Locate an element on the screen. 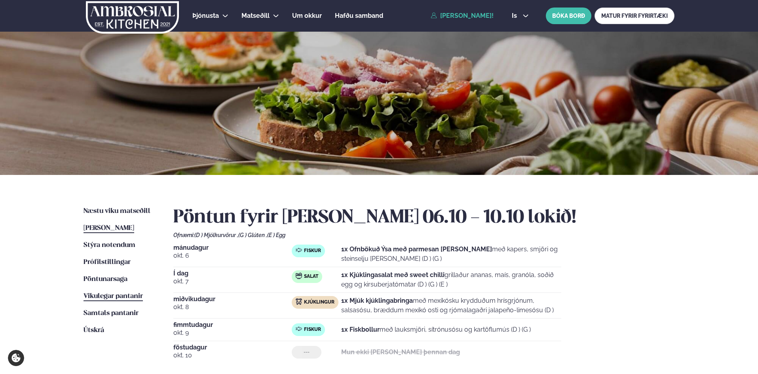 The width and height of the screenshot is (758, 374). span: Prófílstillingar is located at coordinates (107, 262).